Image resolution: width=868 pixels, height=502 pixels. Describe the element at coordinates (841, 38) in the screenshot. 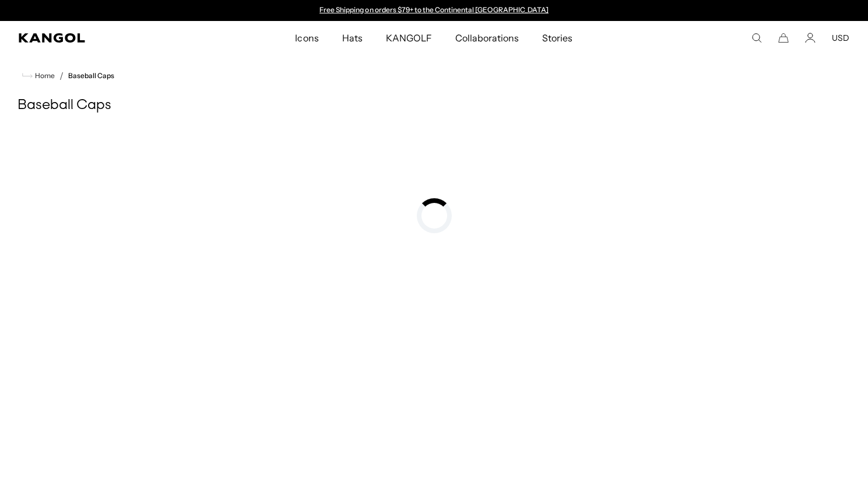

I see `button: USD` at that location.